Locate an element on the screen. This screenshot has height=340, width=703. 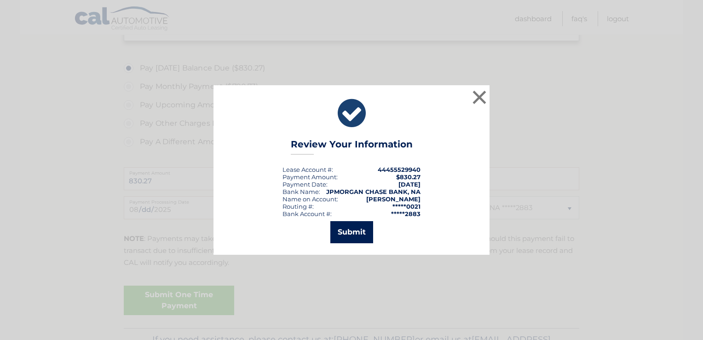
h3: Review Your Information is located at coordinates (352, 146).